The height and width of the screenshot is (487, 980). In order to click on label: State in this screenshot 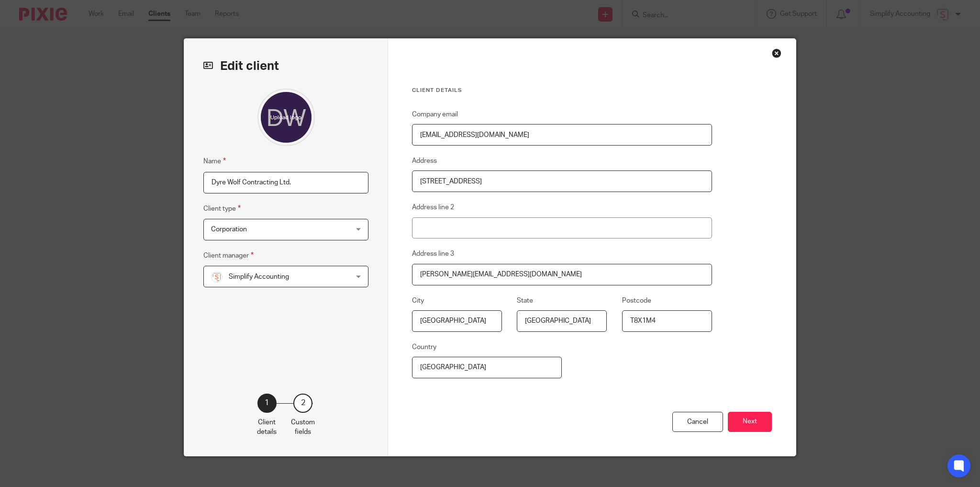, I will do `click(525, 301)`.